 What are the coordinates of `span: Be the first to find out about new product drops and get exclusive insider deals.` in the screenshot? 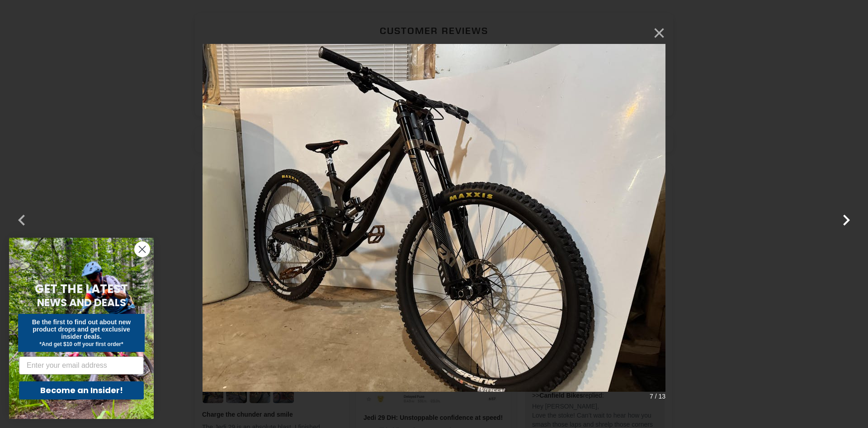 It's located at (81, 329).